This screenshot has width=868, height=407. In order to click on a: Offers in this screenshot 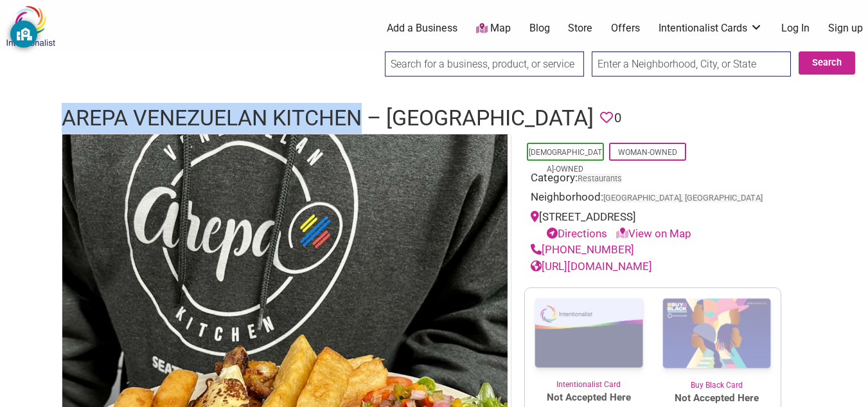, I will do `click(625, 28)`.